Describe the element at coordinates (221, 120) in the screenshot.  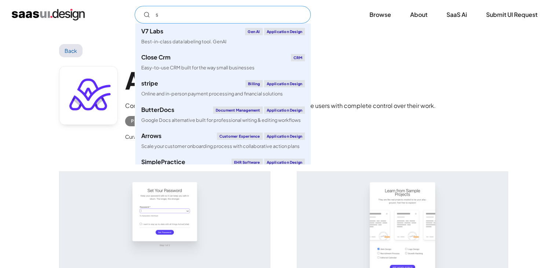
I see `div: Google Docs alternative built for professional writing & editing workflows` at that location.